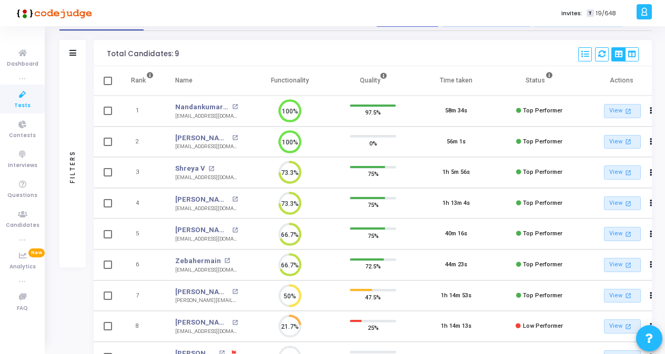  Describe the element at coordinates (456, 80) in the screenshot. I see `div: Time taken` at that location.